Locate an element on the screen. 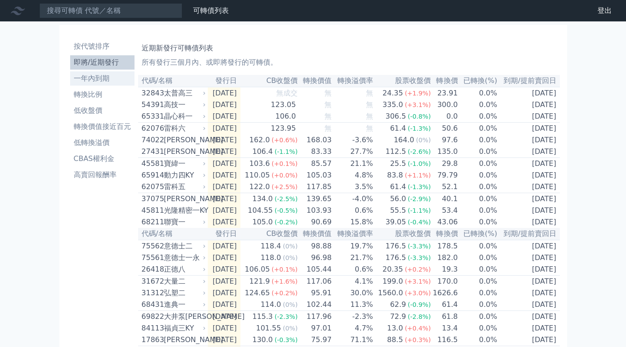 The height and width of the screenshot is (347, 626). div: 104.55 is located at coordinates (260, 211).